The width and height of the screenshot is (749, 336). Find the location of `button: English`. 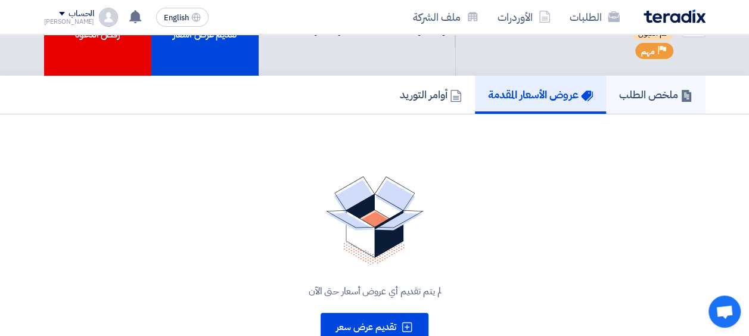

button: English is located at coordinates (182, 17).